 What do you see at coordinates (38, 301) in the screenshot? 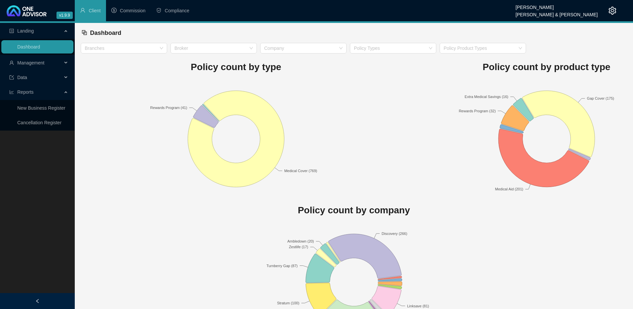
I see `span: left` at bounding box center [38, 301].